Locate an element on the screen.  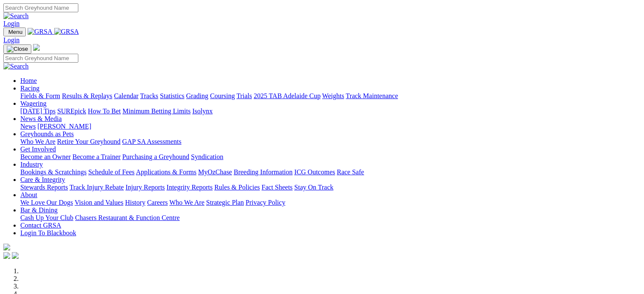
span: Menu is located at coordinates (15, 32).